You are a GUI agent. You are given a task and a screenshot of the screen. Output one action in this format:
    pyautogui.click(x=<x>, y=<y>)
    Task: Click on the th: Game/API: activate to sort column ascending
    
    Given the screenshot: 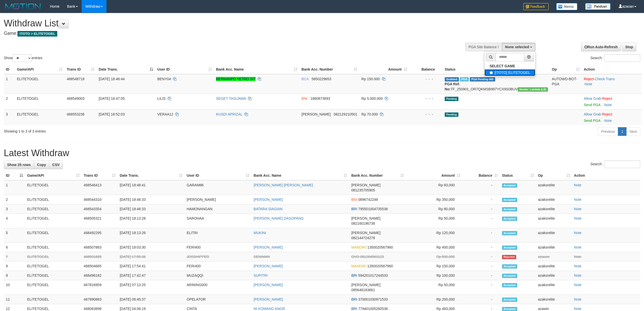 What is the action you would take?
    pyautogui.click(x=40, y=69)
    